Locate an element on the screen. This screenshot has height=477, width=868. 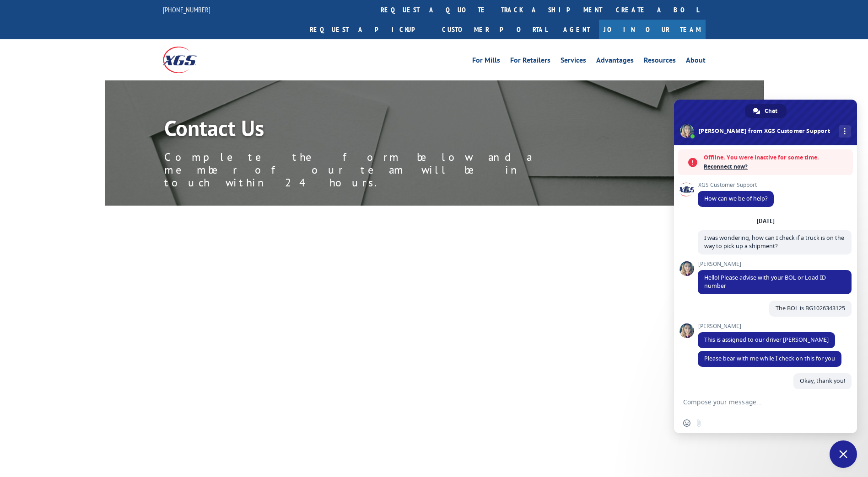
div: More channels is located at coordinates (844, 132).